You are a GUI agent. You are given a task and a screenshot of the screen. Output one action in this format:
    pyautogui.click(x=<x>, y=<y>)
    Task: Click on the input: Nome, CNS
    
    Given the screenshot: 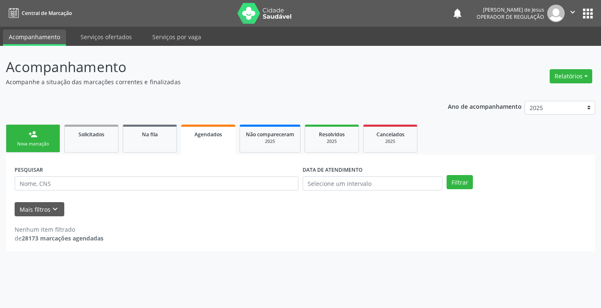 What is the action you would take?
    pyautogui.click(x=156, y=184)
    